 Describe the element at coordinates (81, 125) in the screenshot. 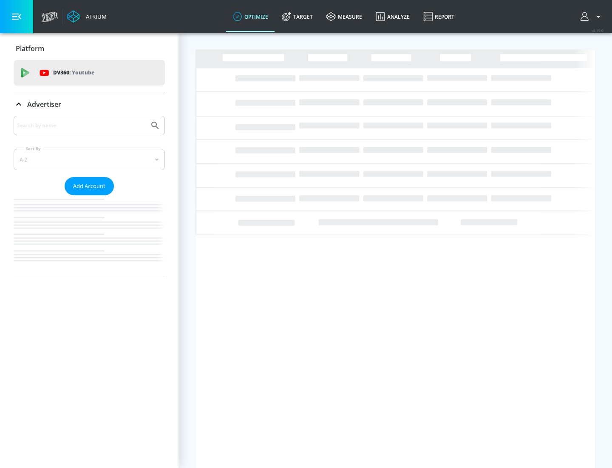

I see `input: Search by name` at that location.